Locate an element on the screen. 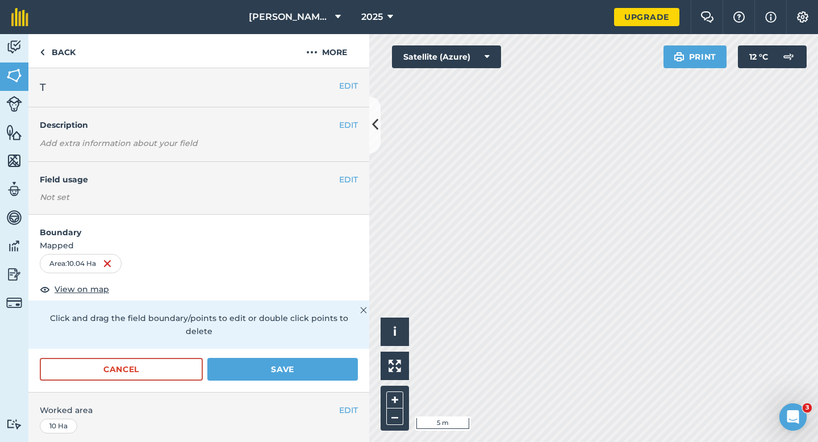 This screenshot has width=818, height=442. img: svg+xml;base64,PHN2ZyB4bWxucz0iaHR0cDovL3d3dy53My5vcmcvMjAwMC9zdmciIHdpZHRoPSIxOSIgaGVpZ2h0PSIyNC... is located at coordinates (679, 57).